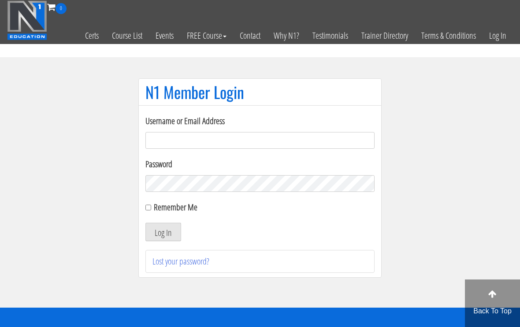 The height and width of the screenshot is (327, 520). What do you see at coordinates (260, 164) in the screenshot?
I see `label: Password` at bounding box center [260, 164].